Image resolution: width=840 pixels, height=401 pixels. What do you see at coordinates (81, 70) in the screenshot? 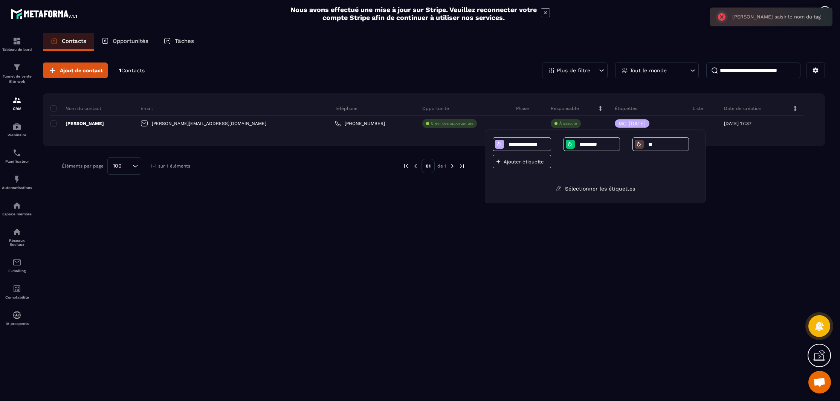
I see `span: Ajout de contact` at bounding box center [81, 70].